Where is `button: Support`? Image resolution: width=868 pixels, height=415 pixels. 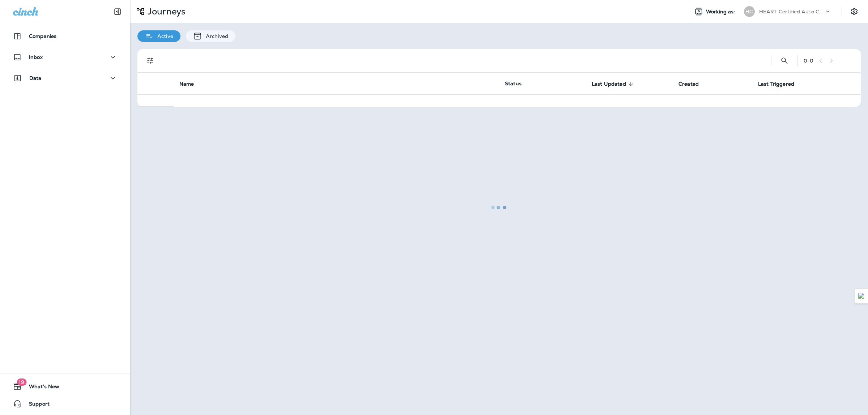 button: Support is located at coordinates (65, 404).